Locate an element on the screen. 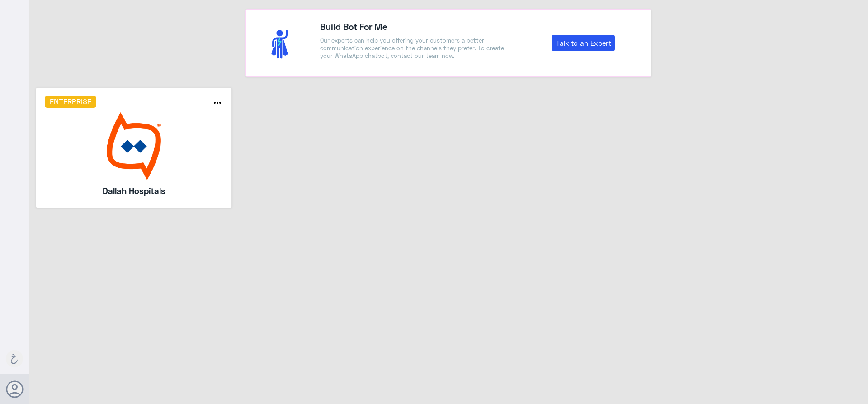  h4: Build Bot For Me is located at coordinates (414, 26).